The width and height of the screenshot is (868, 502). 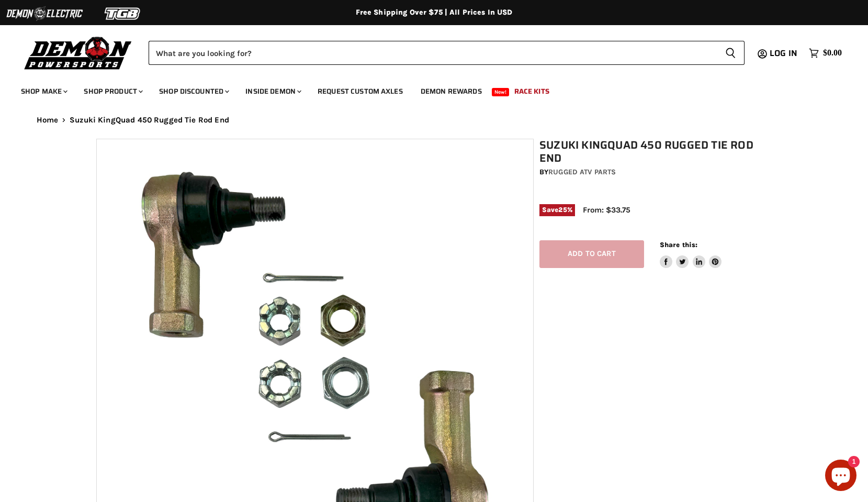 What do you see at coordinates (658, 173) in the screenshot?
I see `div: by` at bounding box center [658, 173].